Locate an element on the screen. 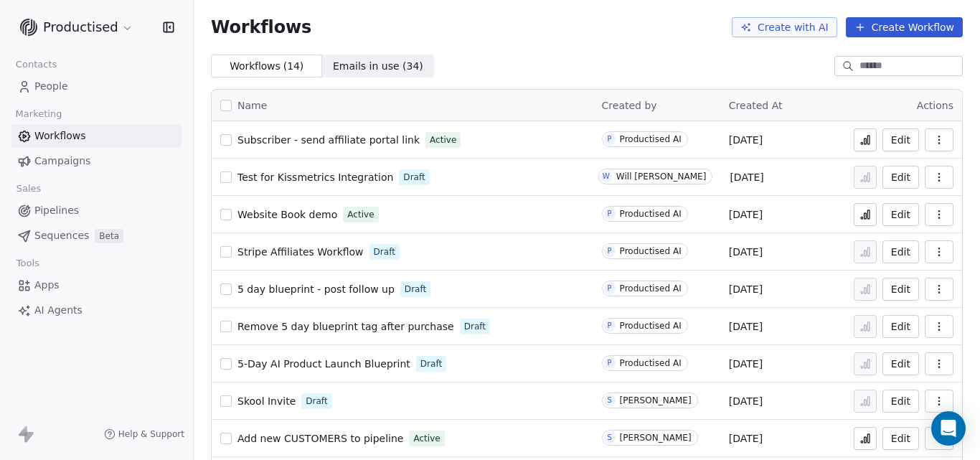  a: Remove 5 day blueprint tag after purchase is located at coordinates (345, 327).